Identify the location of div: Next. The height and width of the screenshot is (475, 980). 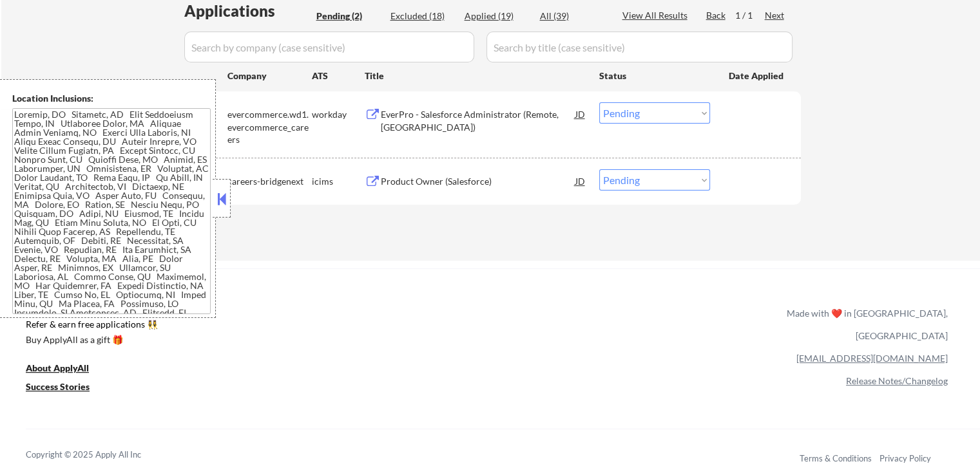
(775, 15).